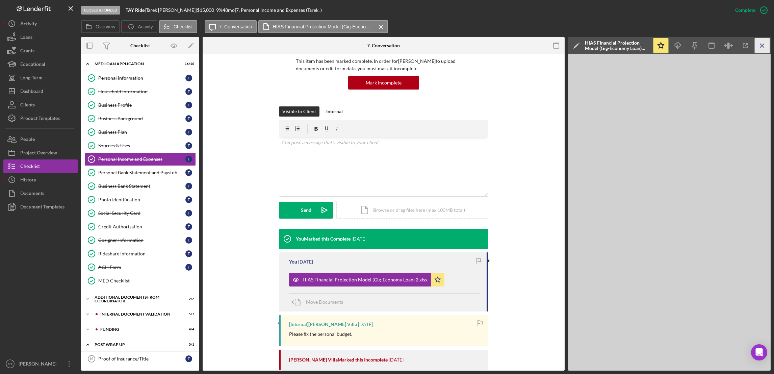  Describe the element at coordinates (188, 64) in the screenshot. I see `div: 16 / 16` at that location.